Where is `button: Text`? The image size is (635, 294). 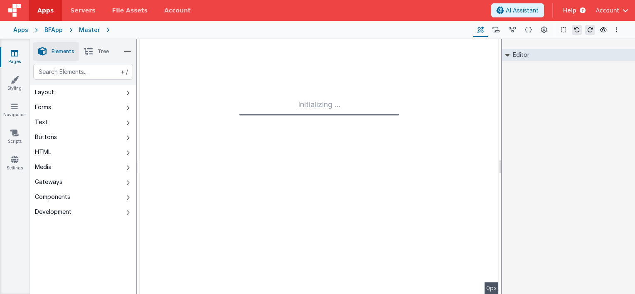
button: Text is located at coordinates (83, 122).